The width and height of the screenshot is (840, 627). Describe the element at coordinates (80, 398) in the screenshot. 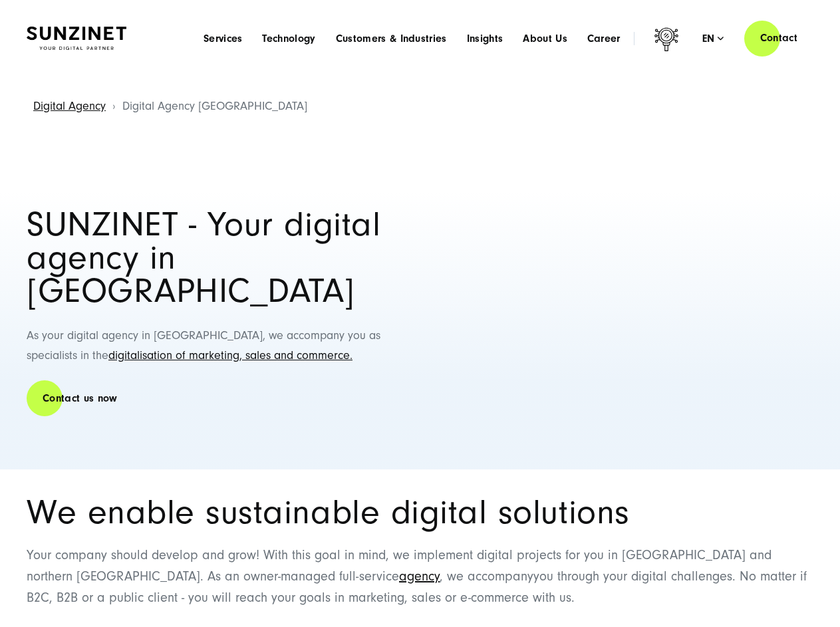

I see `a: Contact us now` at that location.